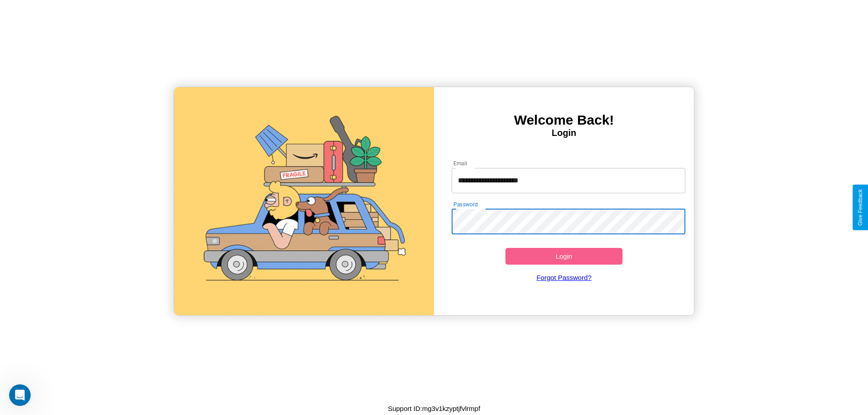 This screenshot has width=868, height=415. I want to click on img: gif, so click(304, 201).